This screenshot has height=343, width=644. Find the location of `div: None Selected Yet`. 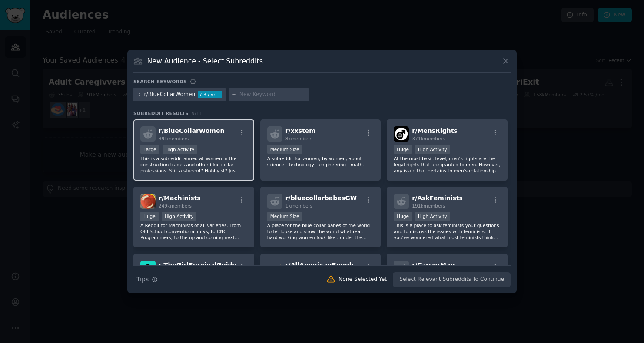

div: None Selected Yet is located at coordinates (362, 280).